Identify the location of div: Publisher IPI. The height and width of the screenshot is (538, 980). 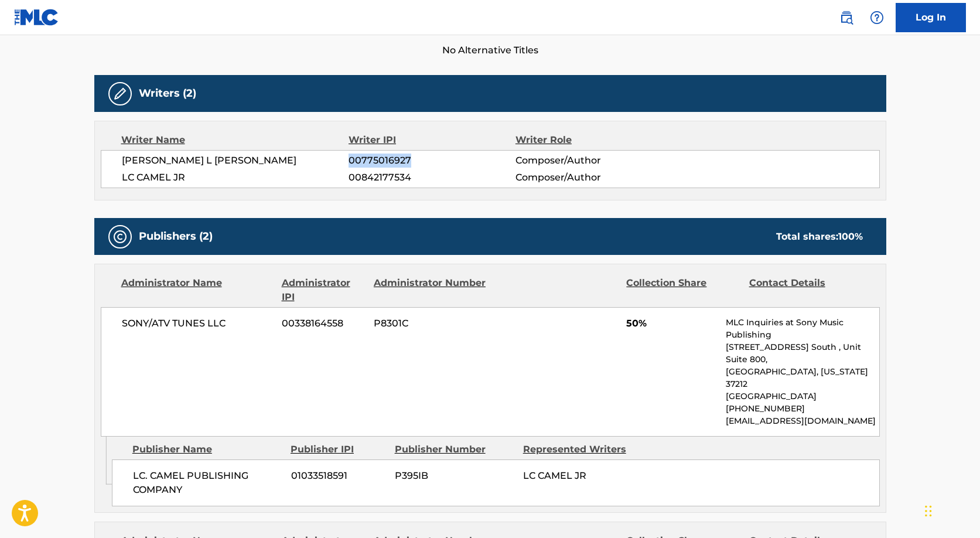
(338, 449).